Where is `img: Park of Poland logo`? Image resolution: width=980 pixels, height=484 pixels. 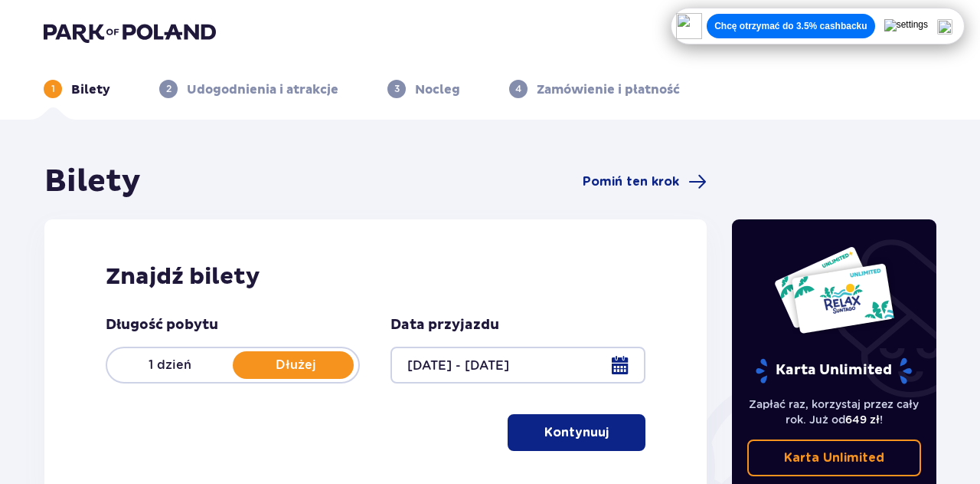 img: Park of Poland logo is located at coordinates (129, 32).